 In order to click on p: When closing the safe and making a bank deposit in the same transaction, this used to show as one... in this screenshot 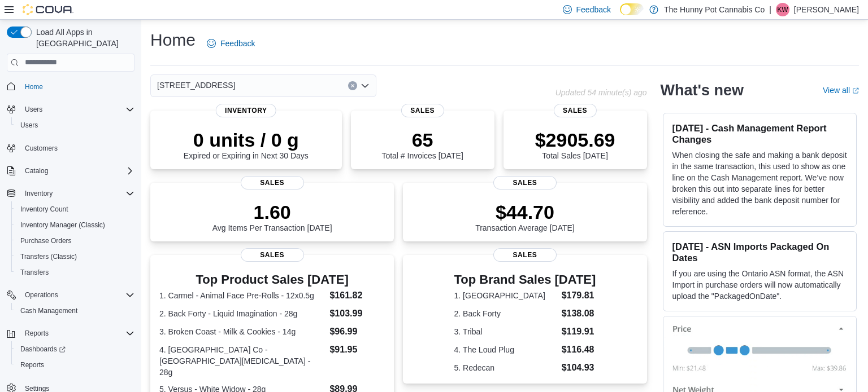, I will do `click(759, 184)`.